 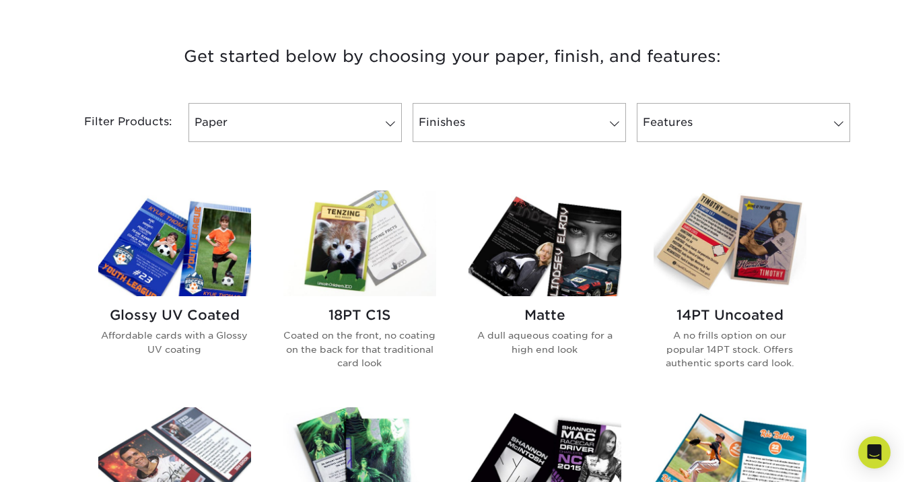 What do you see at coordinates (174, 291) in the screenshot?
I see `a: Glossy UV Coated Trading Cards Glossy UV Coated Affordable cards with a Glossy UV coating` at bounding box center [174, 291].